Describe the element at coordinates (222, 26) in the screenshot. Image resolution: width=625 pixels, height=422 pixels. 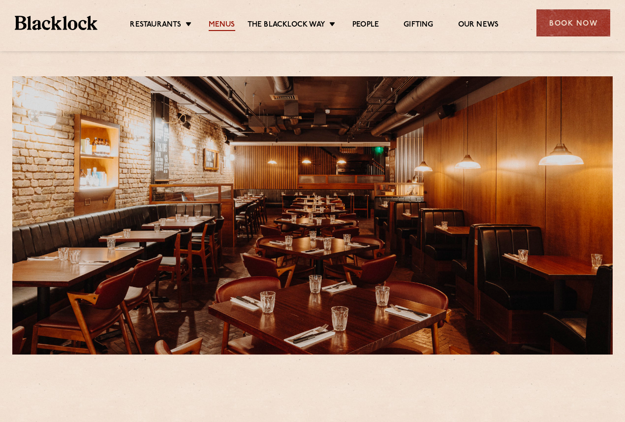
I see `a: Menus` at that location.